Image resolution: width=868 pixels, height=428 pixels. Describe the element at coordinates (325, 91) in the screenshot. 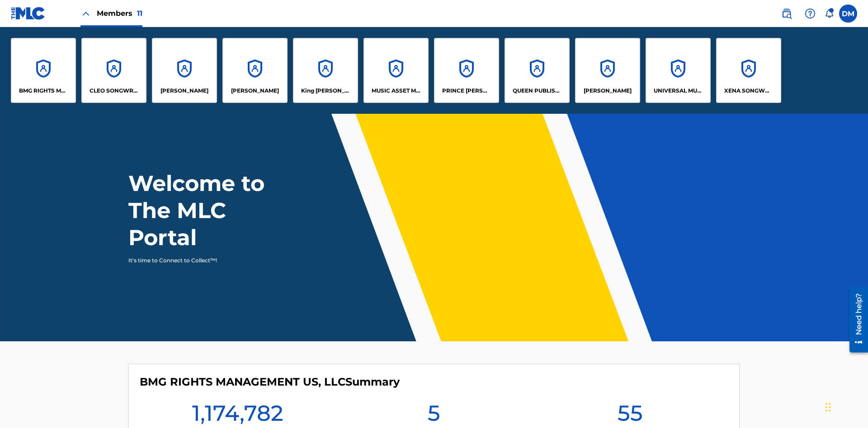

I see `p: King McTesterson` at that location.